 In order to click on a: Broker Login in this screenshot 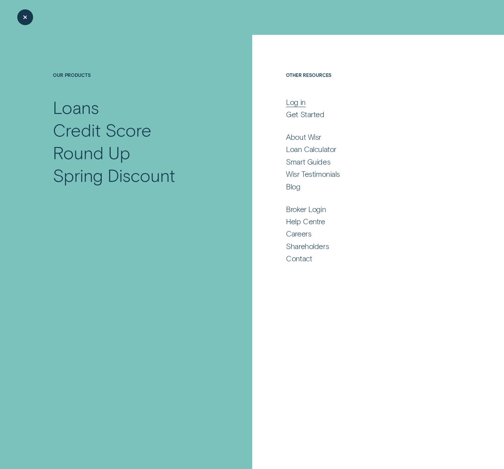, I will do `click(368, 209)`.